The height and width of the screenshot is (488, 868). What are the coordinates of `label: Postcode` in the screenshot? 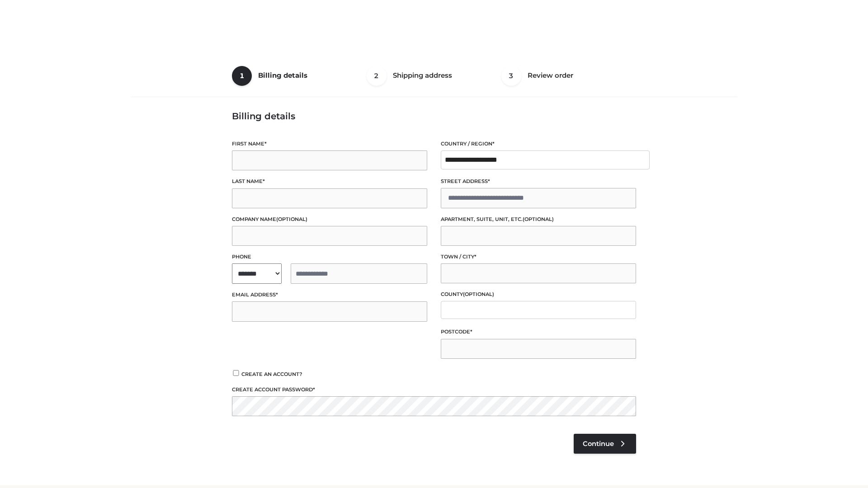 It's located at (538, 332).